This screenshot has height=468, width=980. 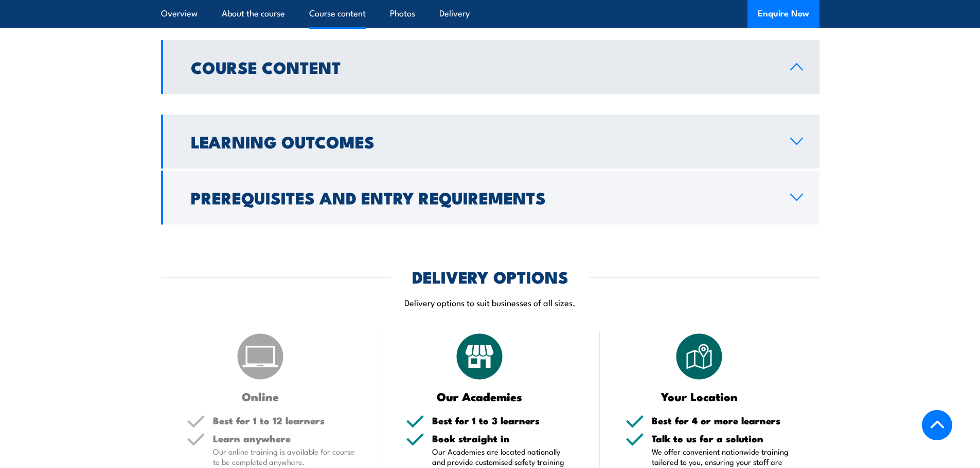 What do you see at coordinates (503, 438) in the screenshot?
I see `h5: Book straight in` at bounding box center [503, 438].